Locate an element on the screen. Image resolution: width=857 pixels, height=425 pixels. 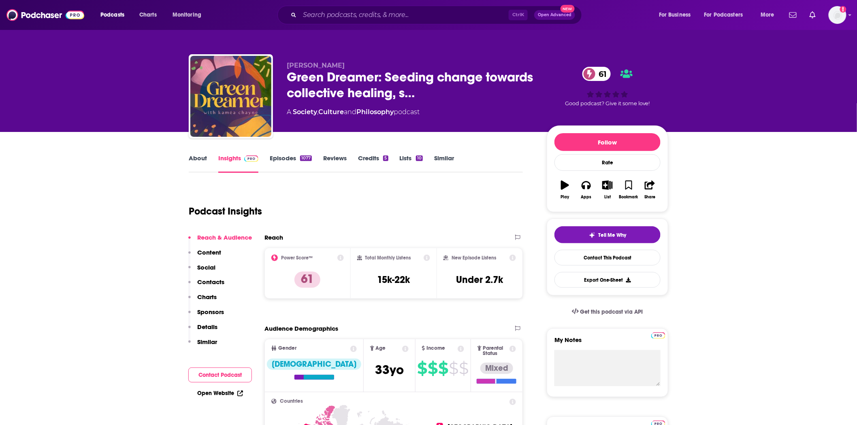
button: Export One-Sheet is located at coordinates (608, 280).